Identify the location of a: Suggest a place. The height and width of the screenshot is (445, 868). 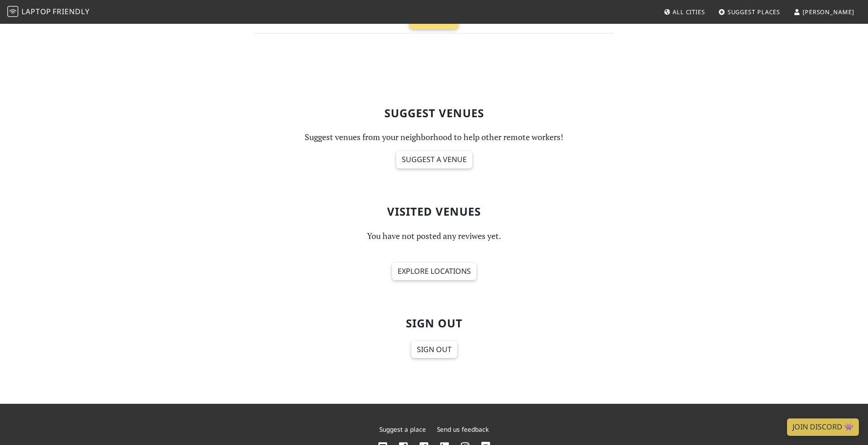
(402, 429).